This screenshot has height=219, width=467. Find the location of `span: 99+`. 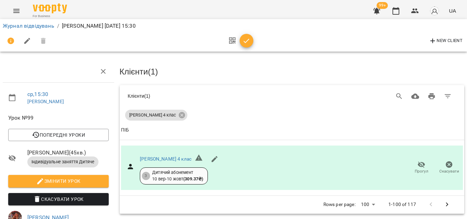

span: 99+ is located at coordinates (382, 5).